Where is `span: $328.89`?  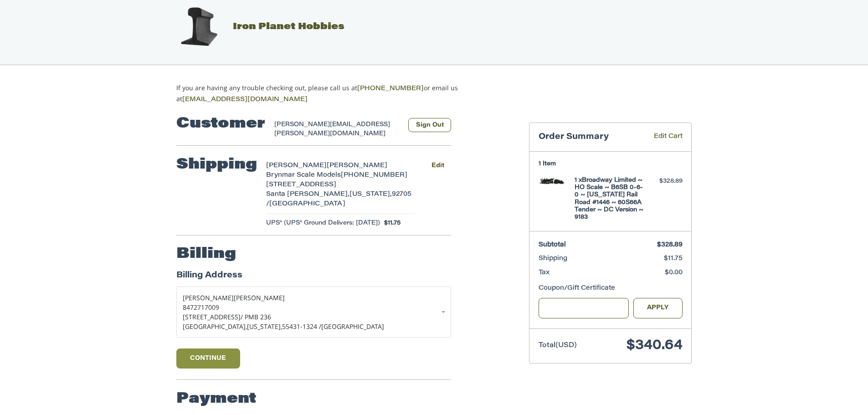
span: $328.89 is located at coordinates (669, 245).